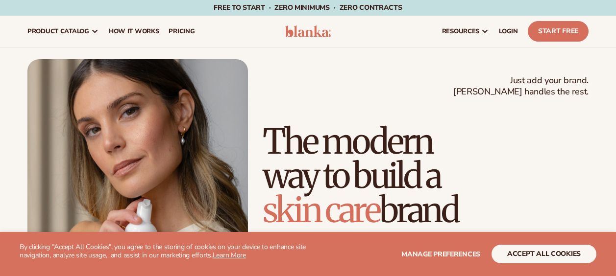 This screenshot has width=616, height=276. I want to click on span: How It Works, so click(134, 31).